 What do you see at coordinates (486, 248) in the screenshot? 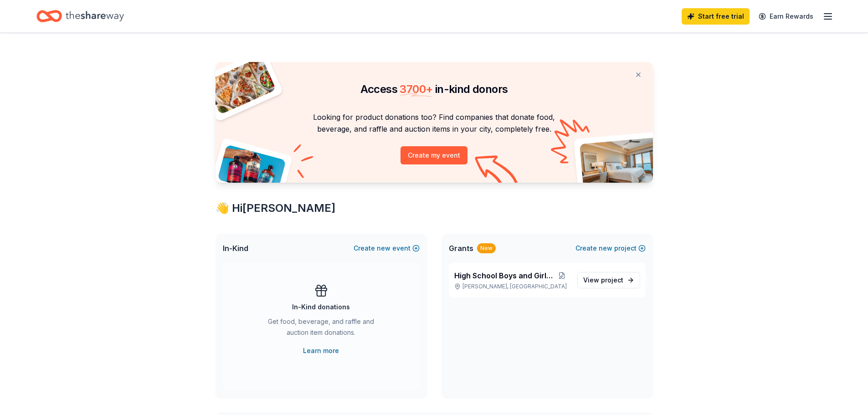
I see `div: New` at bounding box center [486, 248].